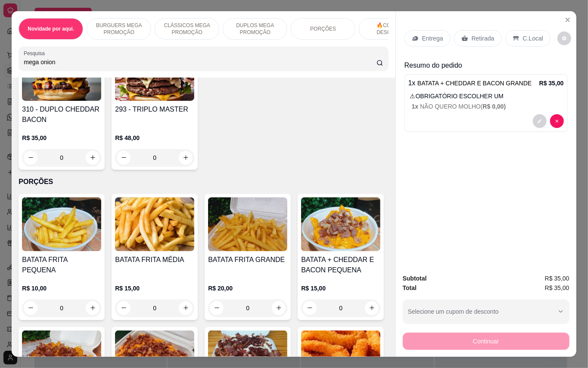 This screenshot has width=588, height=368. Describe the element at coordinates (391, 29) in the screenshot. I see `p: 🔥COMBOS DESCONTO ESPECIAL` at that location.